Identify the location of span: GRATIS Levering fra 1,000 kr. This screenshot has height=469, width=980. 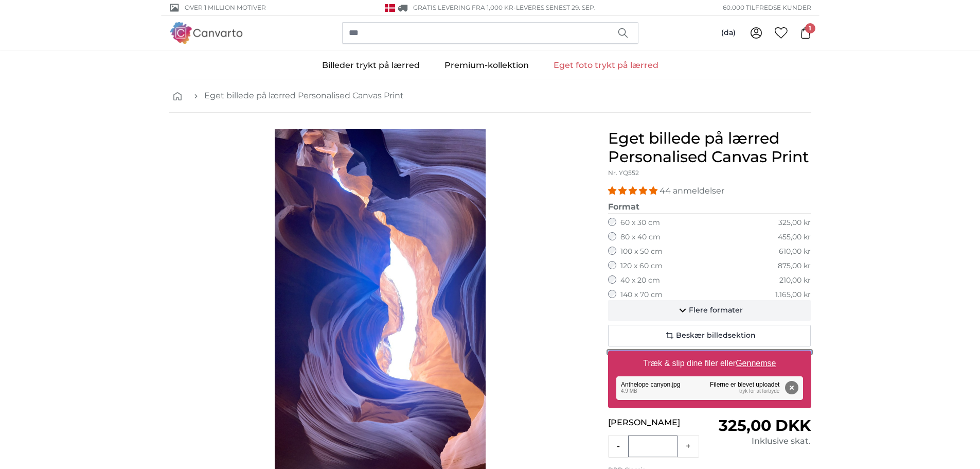
(463, 7).